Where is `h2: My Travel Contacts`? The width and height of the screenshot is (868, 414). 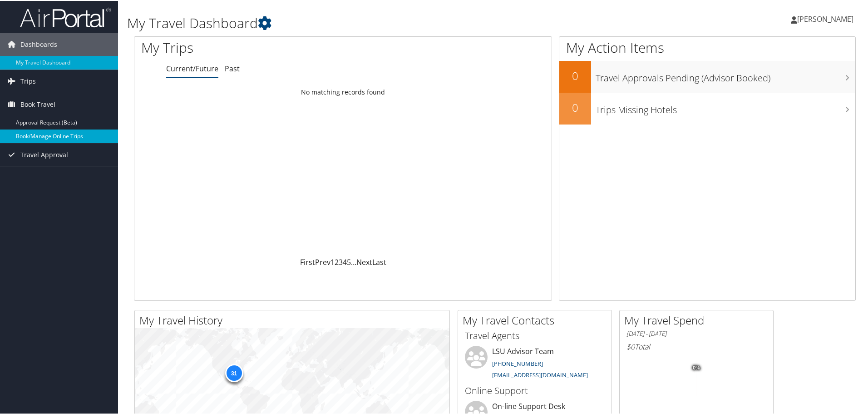
h2: My Travel Contacts is located at coordinates (537, 319).